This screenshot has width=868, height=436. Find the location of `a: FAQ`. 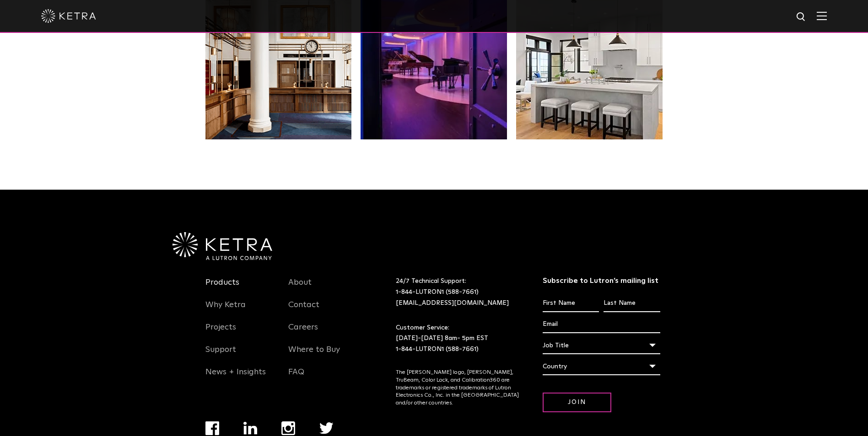

a: FAQ is located at coordinates (296, 378).